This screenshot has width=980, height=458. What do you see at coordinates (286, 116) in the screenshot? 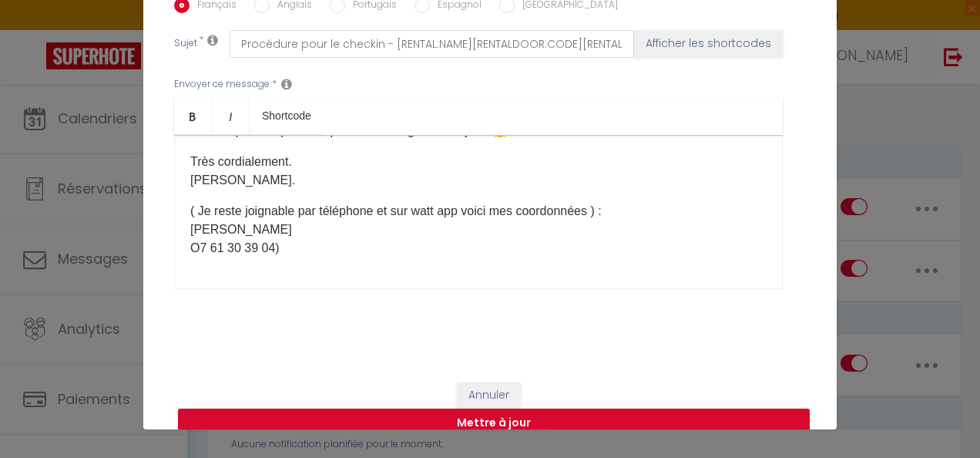
I see `a: Shortcode` at bounding box center [286, 116].